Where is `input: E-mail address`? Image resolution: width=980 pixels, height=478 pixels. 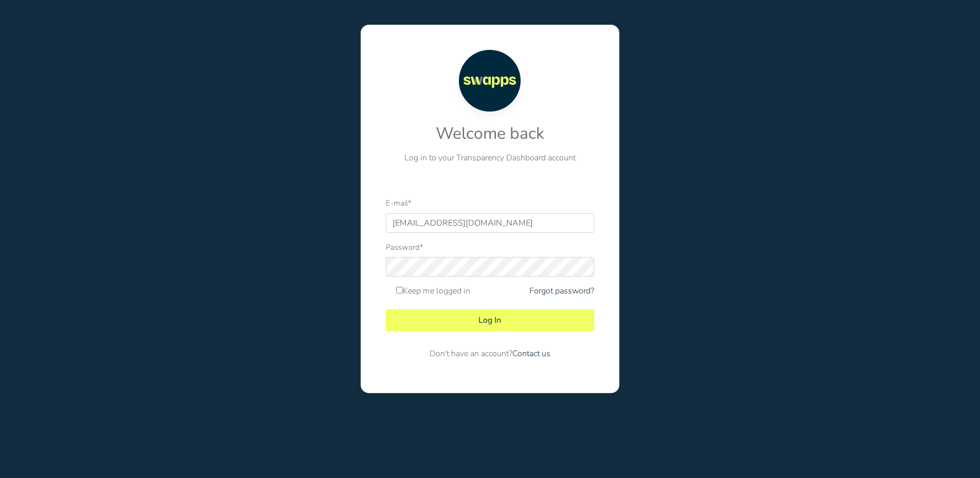 input: E-mail address is located at coordinates (490, 223).